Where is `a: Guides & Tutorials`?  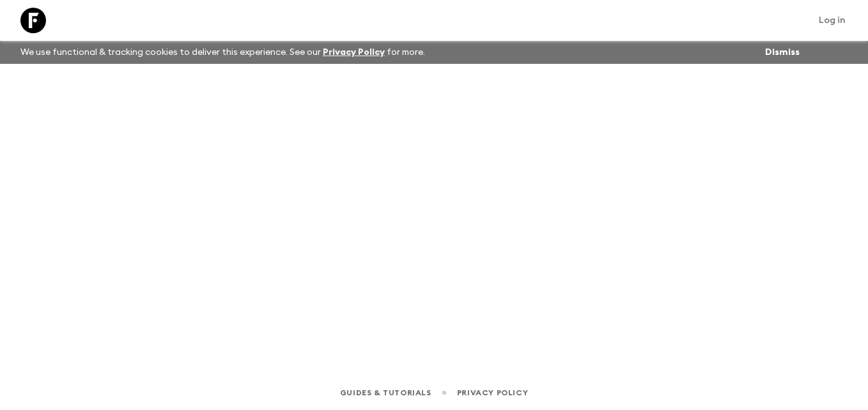
a: Guides & Tutorials is located at coordinates (385, 393).